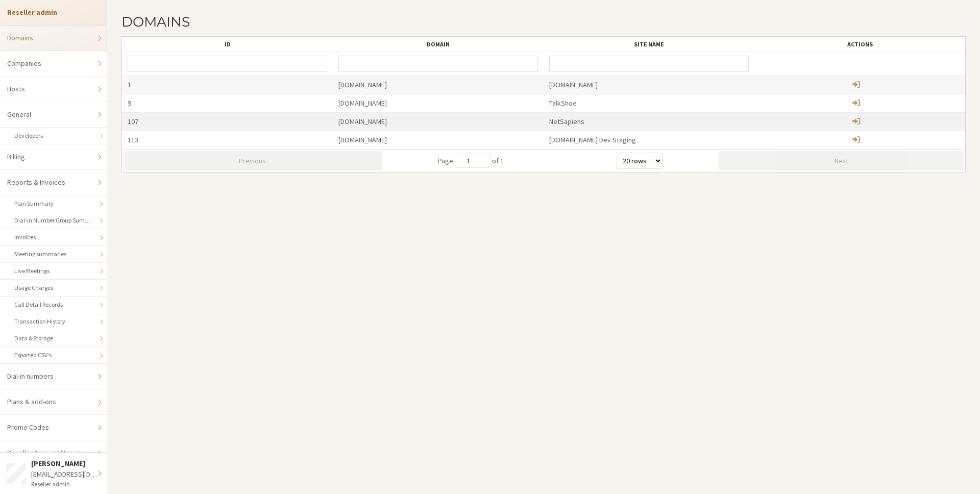  Describe the element at coordinates (640, 161) in the screenshot. I see `select: rows per page` at that location.